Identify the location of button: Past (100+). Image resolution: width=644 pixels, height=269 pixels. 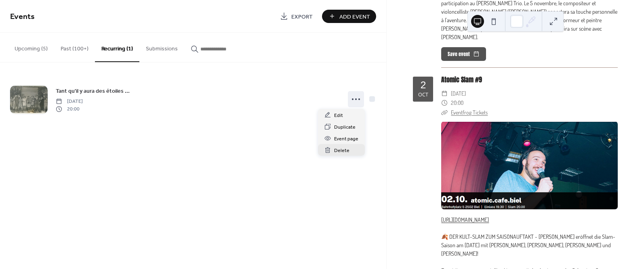
(74, 47).